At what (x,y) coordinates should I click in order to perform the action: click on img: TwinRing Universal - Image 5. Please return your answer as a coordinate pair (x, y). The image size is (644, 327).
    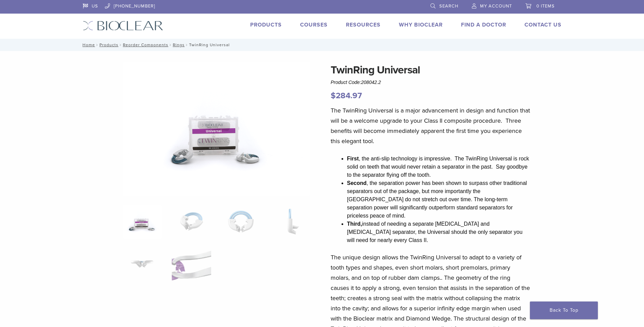
    Looking at the image, I should click on (142, 264).